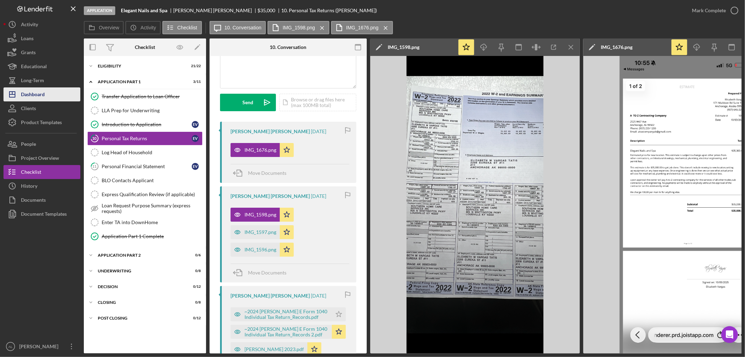 This screenshot has height=357, width=745. Describe the element at coordinates (195, 82) in the screenshot. I see `div: 3 / 11` at that location.